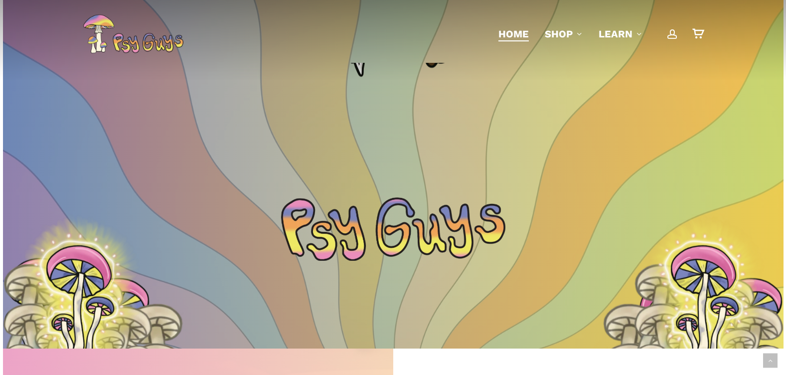 The height and width of the screenshot is (375, 786). Describe the element at coordinates (770, 360) in the screenshot. I see `a: Back to top` at that location.